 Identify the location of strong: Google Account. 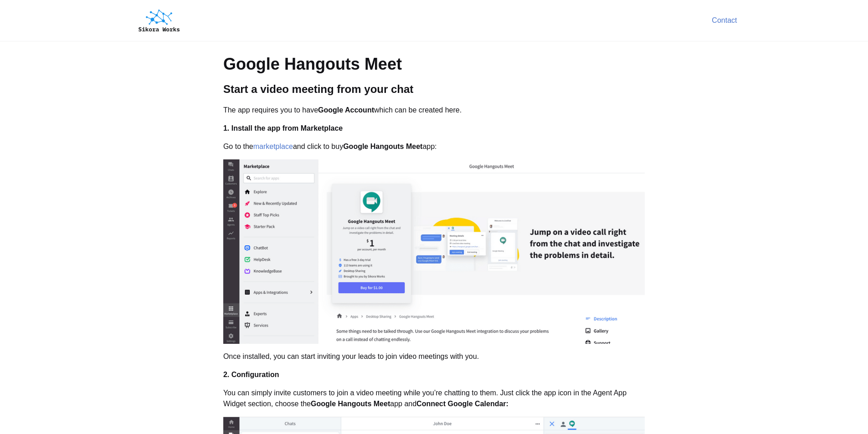
(346, 109).